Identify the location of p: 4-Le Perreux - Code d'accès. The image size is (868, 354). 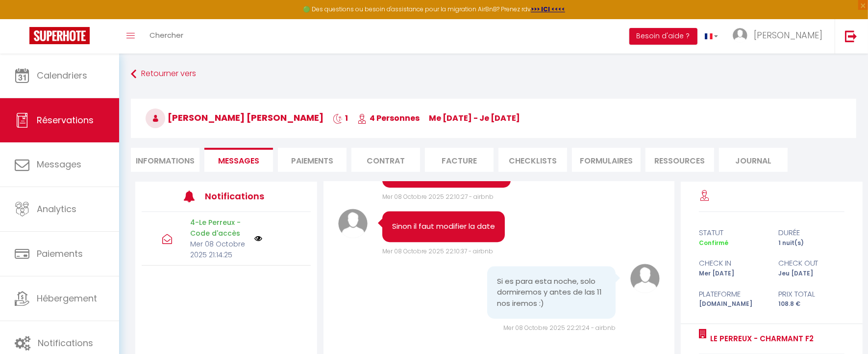
(219, 228).